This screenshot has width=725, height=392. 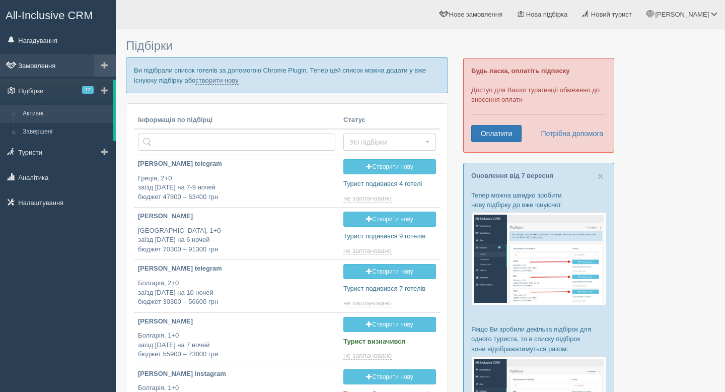 I want to click on span: Усі підбірки, so click(x=386, y=142).